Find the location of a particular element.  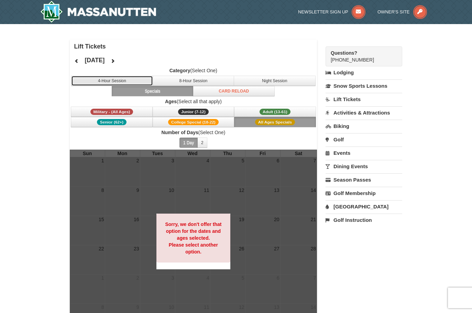

a: Dining Events is located at coordinates (363, 166).